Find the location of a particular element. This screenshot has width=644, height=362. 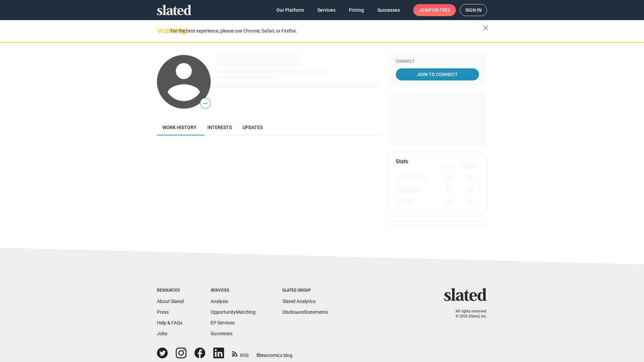

mat-icon: warning is located at coordinates (162, 31).